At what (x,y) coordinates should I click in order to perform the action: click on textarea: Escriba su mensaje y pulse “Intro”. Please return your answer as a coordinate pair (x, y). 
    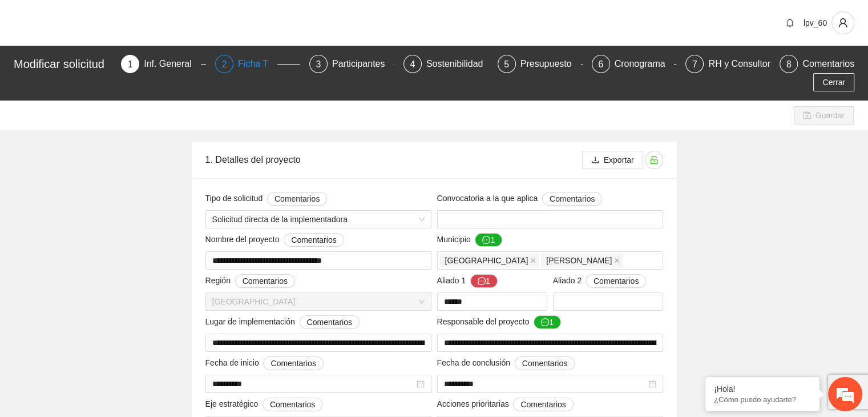
    Looking at the image, I should click on (112, 308).